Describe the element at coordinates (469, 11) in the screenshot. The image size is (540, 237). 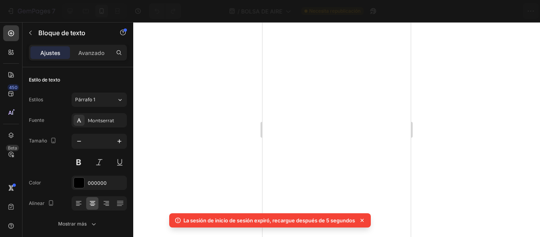
I see `button: Ahorrar` at that location.